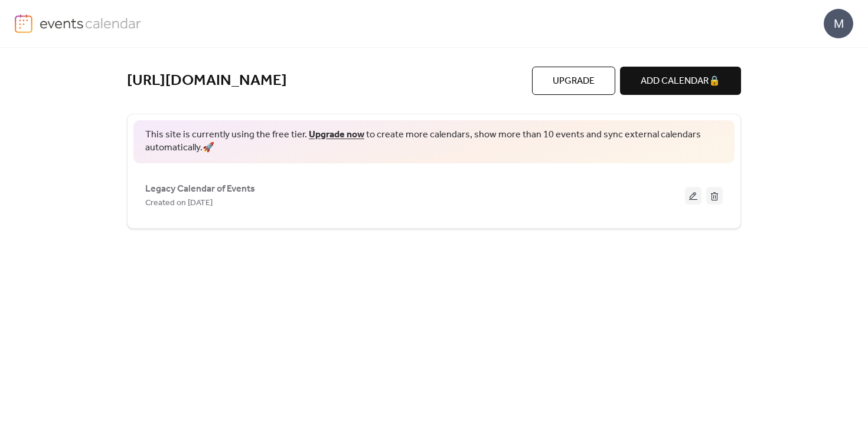 This screenshot has width=868, height=428. What do you see at coordinates (336, 134) in the screenshot?
I see `a: Upgrade now` at bounding box center [336, 134].